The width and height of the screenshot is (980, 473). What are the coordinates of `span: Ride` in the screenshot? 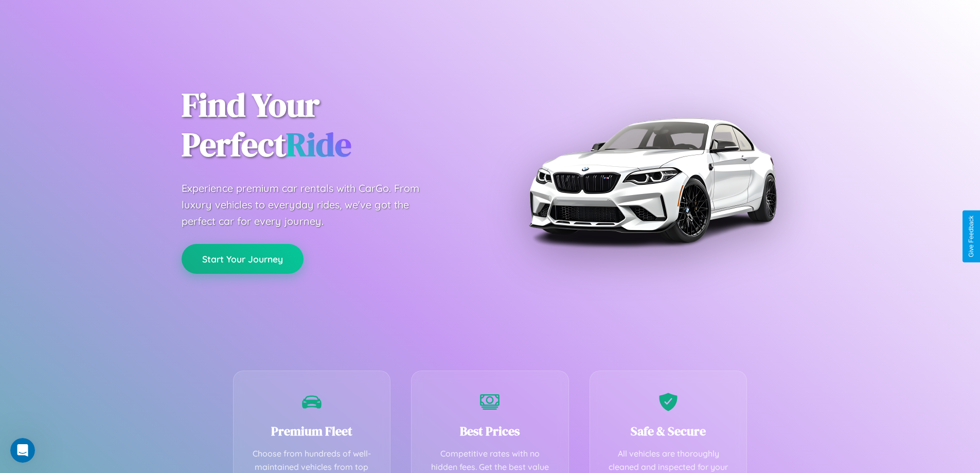 It's located at (319, 144).